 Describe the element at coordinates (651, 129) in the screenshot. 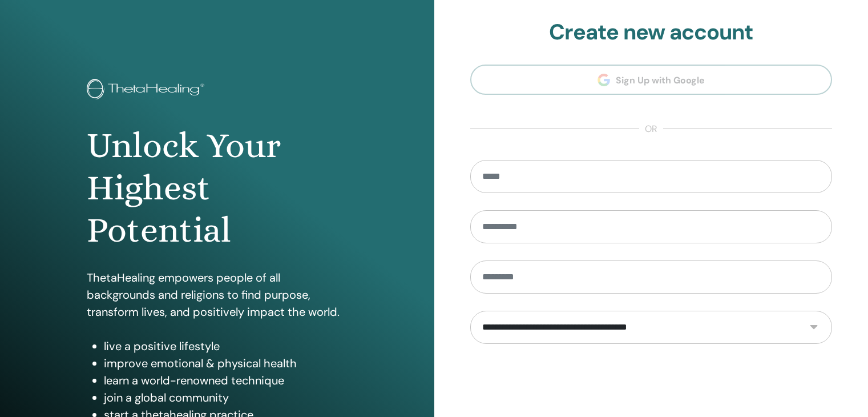

I see `span: or` at that location.